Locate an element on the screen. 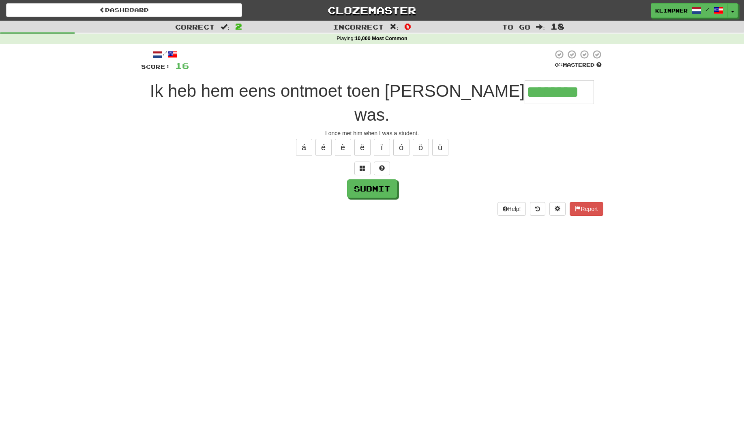 The image size is (744, 447). span: 0 is located at coordinates (407, 26).